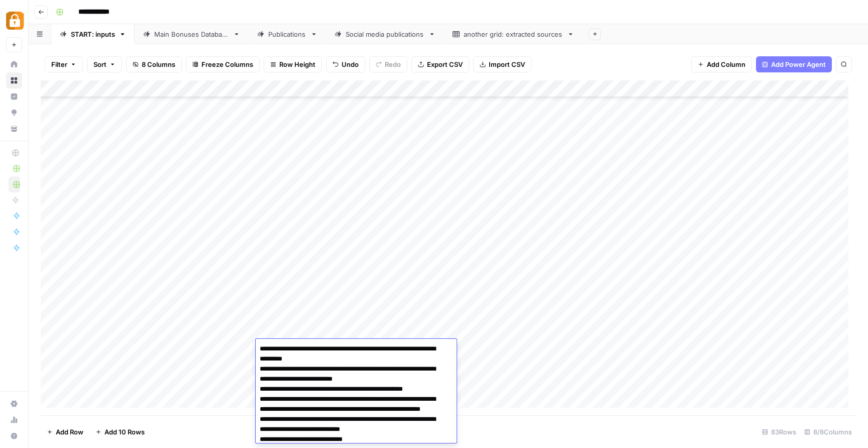 This screenshot has height=448, width=868. What do you see at coordinates (726, 64) in the screenshot?
I see `span: Add Column` at bounding box center [726, 64].